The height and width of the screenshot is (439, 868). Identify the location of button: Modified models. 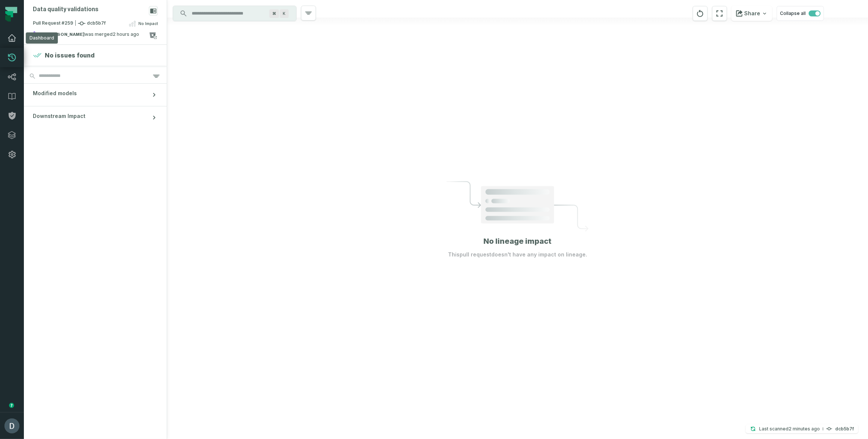
(95, 95).